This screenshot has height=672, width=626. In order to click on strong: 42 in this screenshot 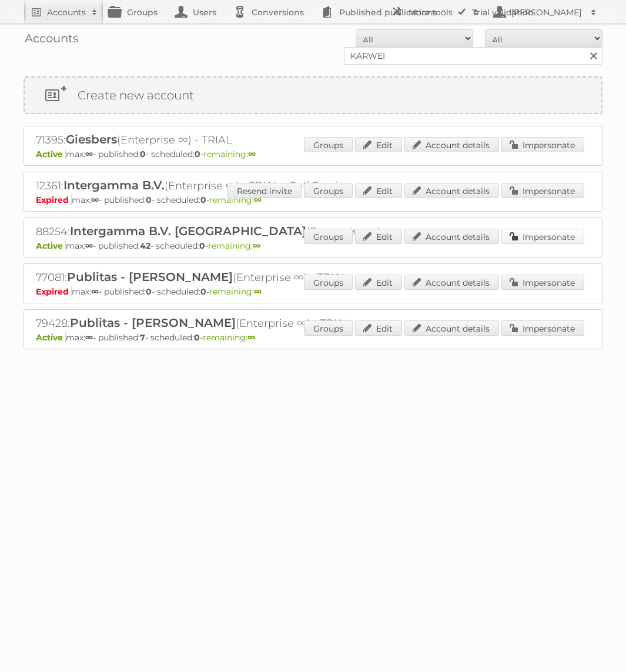, I will do `click(145, 246)`.